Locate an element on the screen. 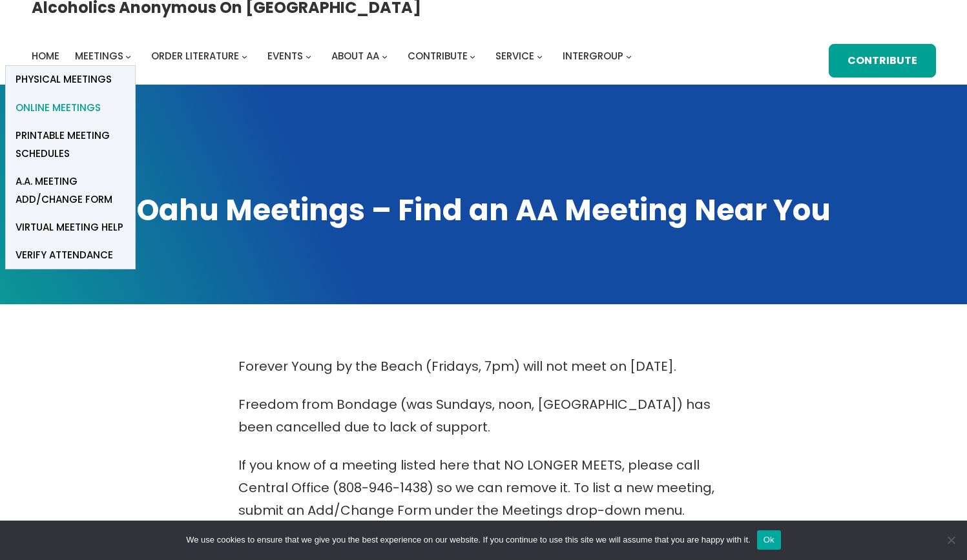  button: Service submenu is located at coordinates (539, 55).